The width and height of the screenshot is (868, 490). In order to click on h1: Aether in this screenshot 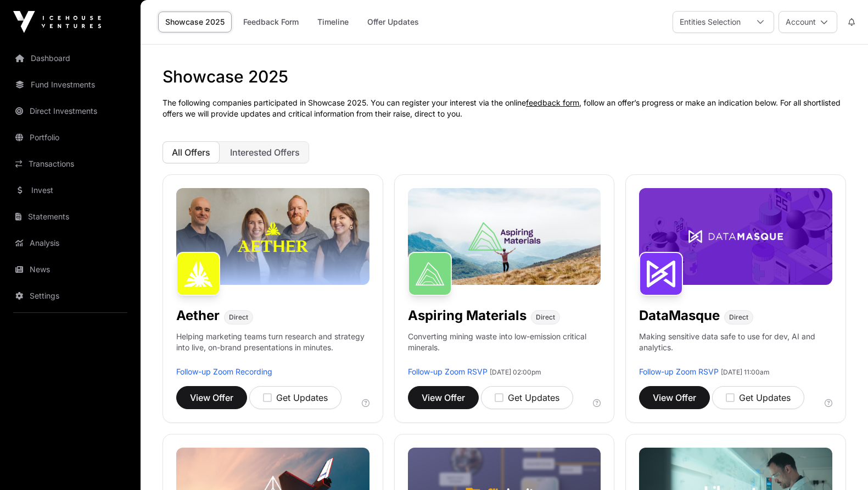, I will do `click(197, 316)`.